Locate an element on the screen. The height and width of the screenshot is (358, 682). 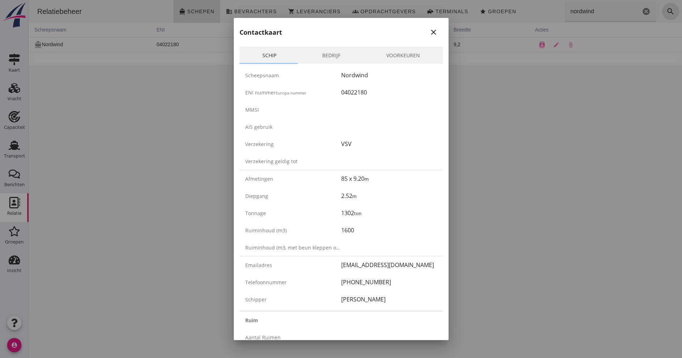
a: Schip is located at coordinates (269, 55).